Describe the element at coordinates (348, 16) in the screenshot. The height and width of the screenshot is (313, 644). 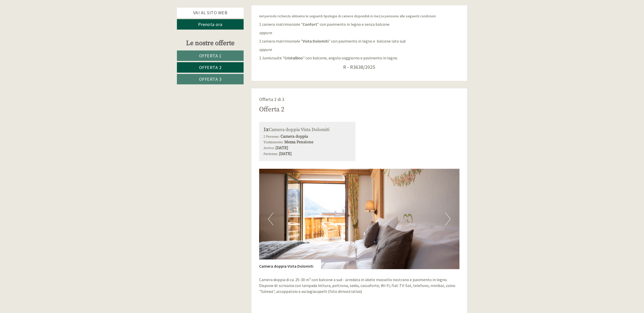
I see `span: nel periodo richiesto abbiamo le seguenti tipologie di camere disponibili in mezza pensione alle ...` at that location.